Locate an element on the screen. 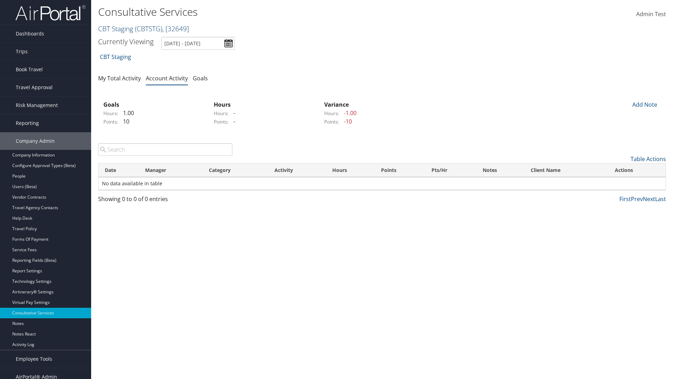 This screenshot has width=673, height=379. a: Next is located at coordinates (649, 199).